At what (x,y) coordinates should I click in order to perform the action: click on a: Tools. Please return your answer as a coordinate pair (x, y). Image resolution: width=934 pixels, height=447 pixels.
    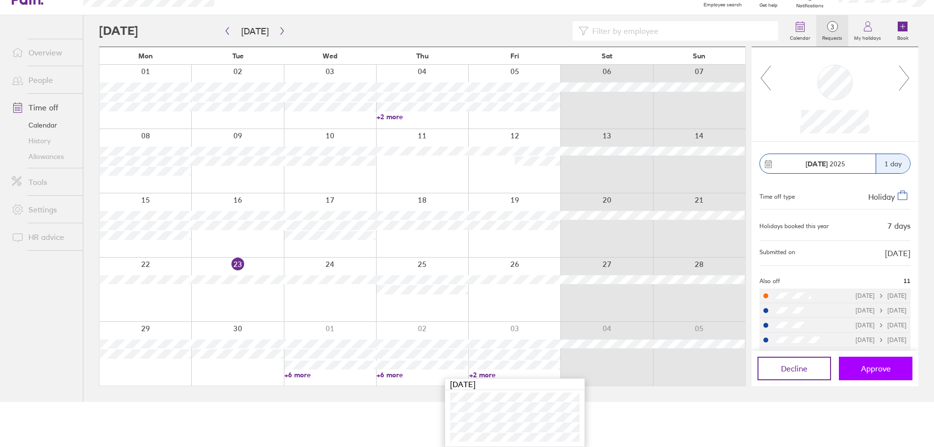
    Looking at the image, I should click on (43, 182).